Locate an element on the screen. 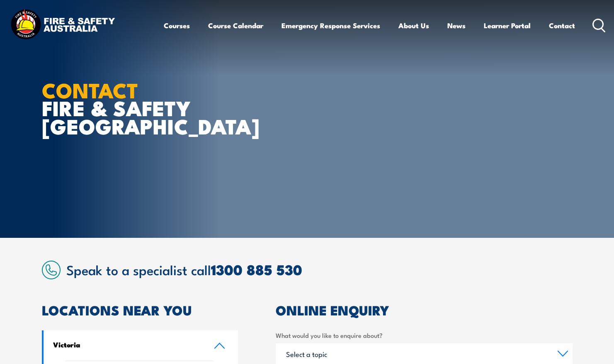 The image size is (614, 364). a: 1300 885 530 is located at coordinates (256, 269).